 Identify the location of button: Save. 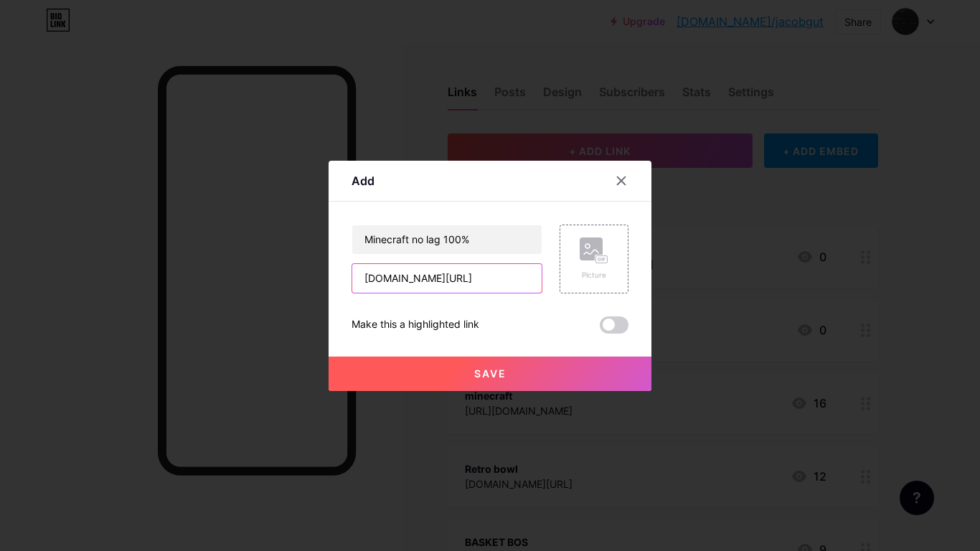
(490, 374).